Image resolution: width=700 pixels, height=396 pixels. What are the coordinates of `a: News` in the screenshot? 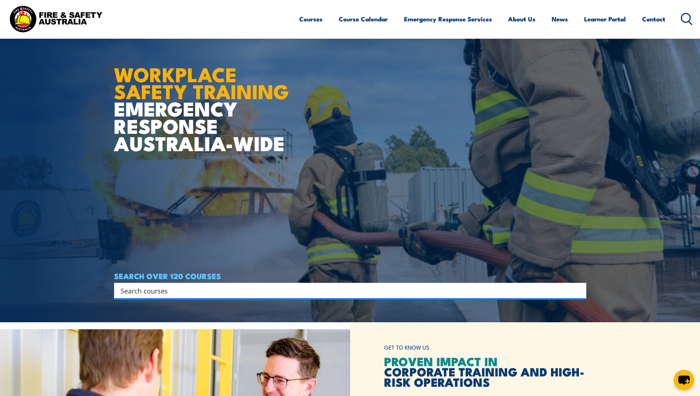 It's located at (560, 19).